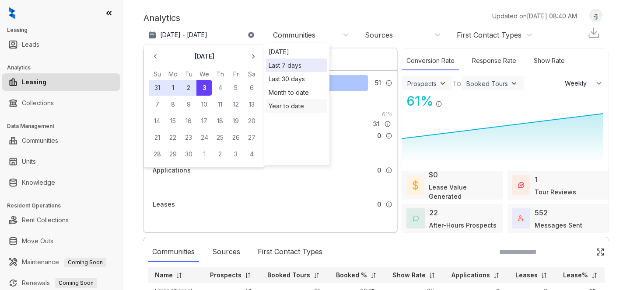 The width and height of the screenshot is (630, 290). I want to click on a: Collections, so click(38, 103).